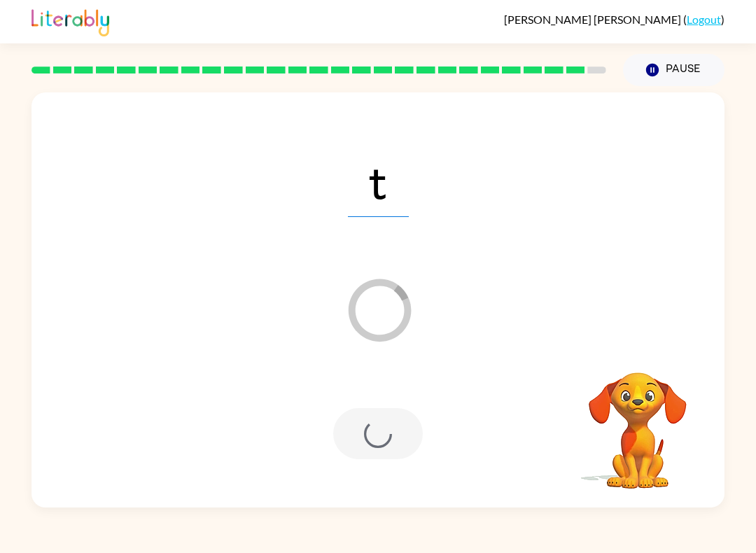 This screenshot has width=756, height=553. Describe the element at coordinates (703, 19) in the screenshot. I see `a: Logout` at that location.